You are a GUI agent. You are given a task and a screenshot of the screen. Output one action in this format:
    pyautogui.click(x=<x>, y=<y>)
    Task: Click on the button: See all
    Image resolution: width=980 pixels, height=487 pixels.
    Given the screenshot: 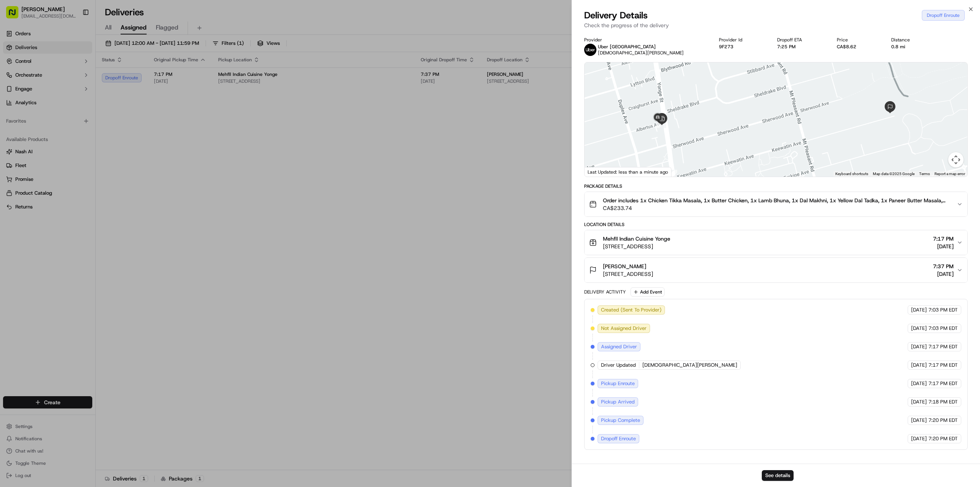 What is the action you would take?
    pyautogui.click(x=129, y=103)
    